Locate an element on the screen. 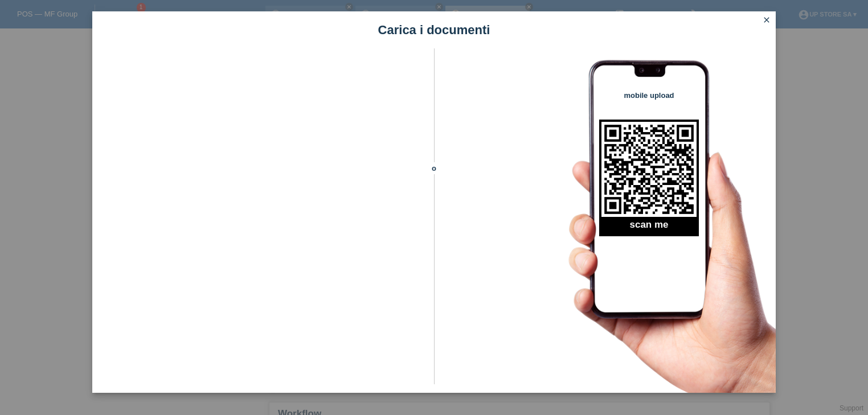 The width and height of the screenshot is (868, 415). span: o is located at coordinates (434, 168).